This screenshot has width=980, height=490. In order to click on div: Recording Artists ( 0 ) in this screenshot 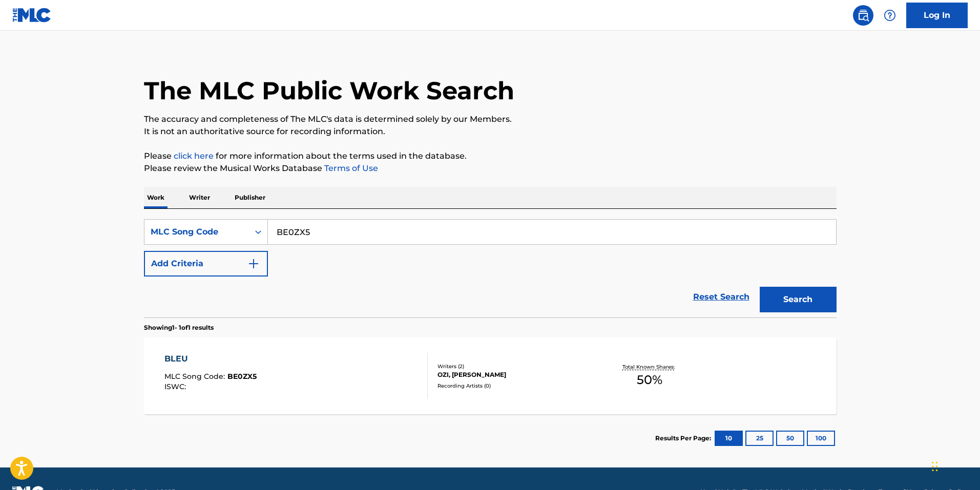, I will do `click(515, 385)`.